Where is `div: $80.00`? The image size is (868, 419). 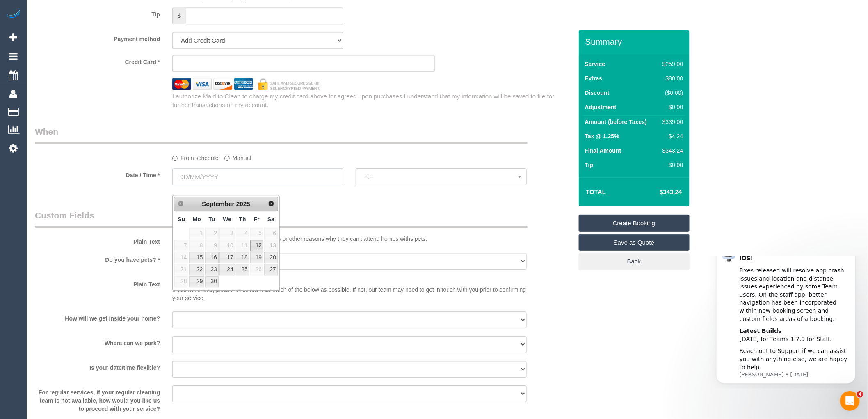 div: $80.00 is located at coordinates (671, 78).